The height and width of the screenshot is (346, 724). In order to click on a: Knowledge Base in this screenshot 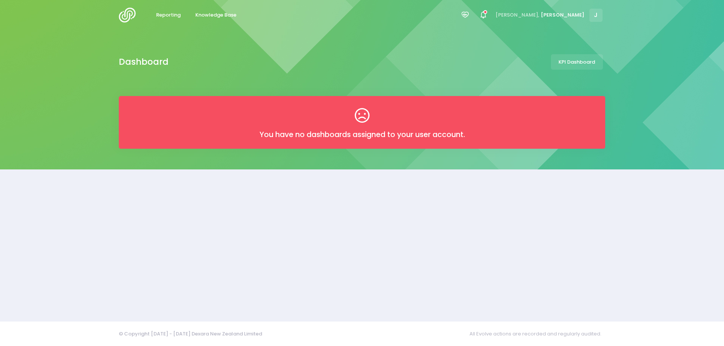, I will do `click(216, 15)`.